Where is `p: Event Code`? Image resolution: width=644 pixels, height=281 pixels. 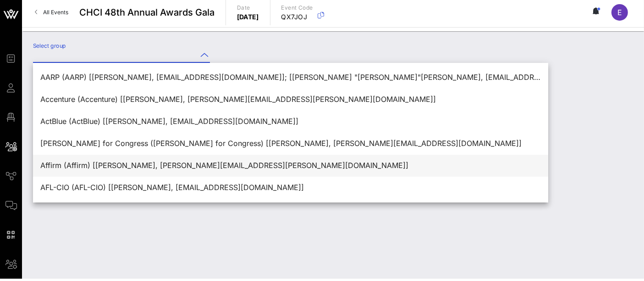
p: Event Code is located at coordinates (297, 8).